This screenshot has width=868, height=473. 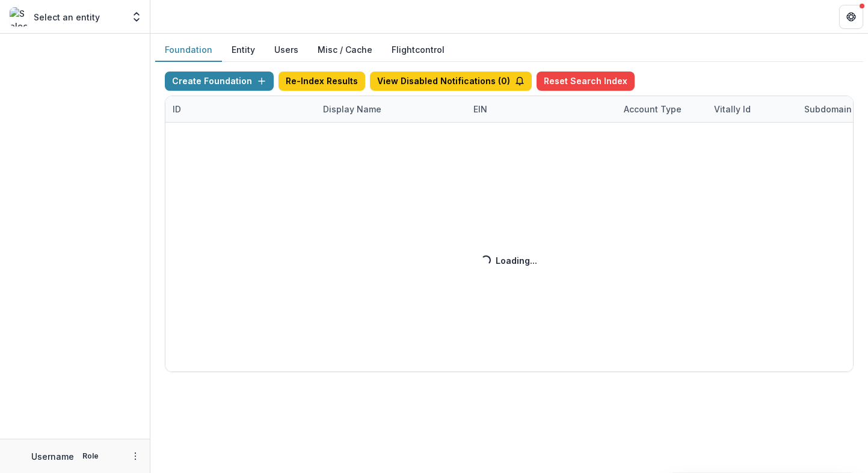 What do you see at coordinates (136, 456) in the screenshot?
I see `button: More` at bounding box center [136, 456].